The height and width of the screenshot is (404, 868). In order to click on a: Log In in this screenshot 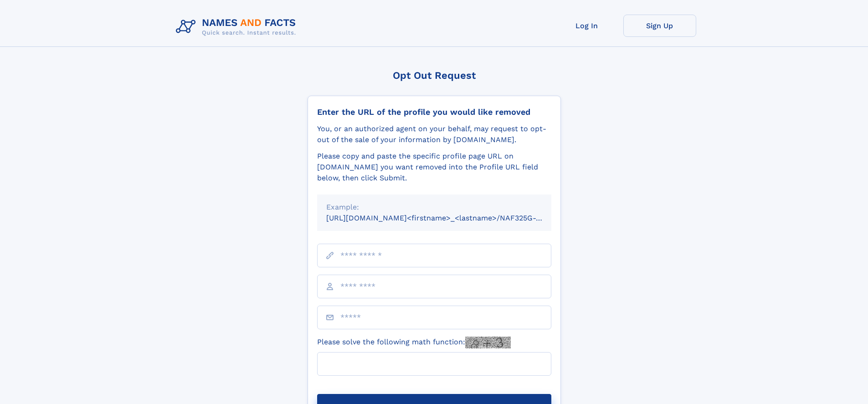, I will do `click(586, 26)`.